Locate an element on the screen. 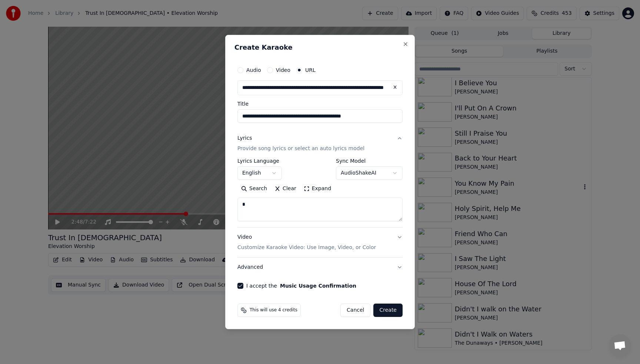  label: Video is located at coordinates (283, 70).